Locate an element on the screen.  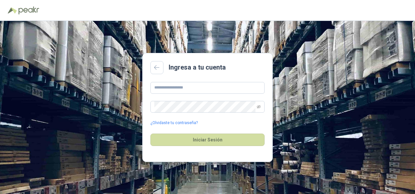
h2: Ingresa a tu cuenta is located at coordinates (197, 67).